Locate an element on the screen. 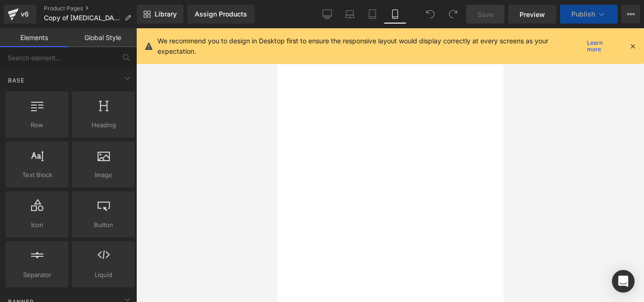 This screenshot has width=644, height=302. a: Preview is located at coordinates (533, 14).